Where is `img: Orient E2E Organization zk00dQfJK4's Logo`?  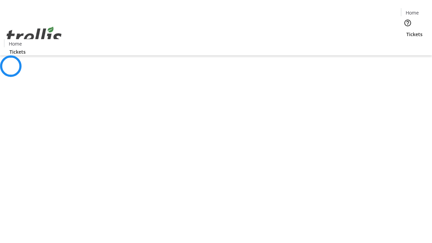
img: Orient E2E Organization zk00dQfJK4's Logo is located at coordinates (34, 36).